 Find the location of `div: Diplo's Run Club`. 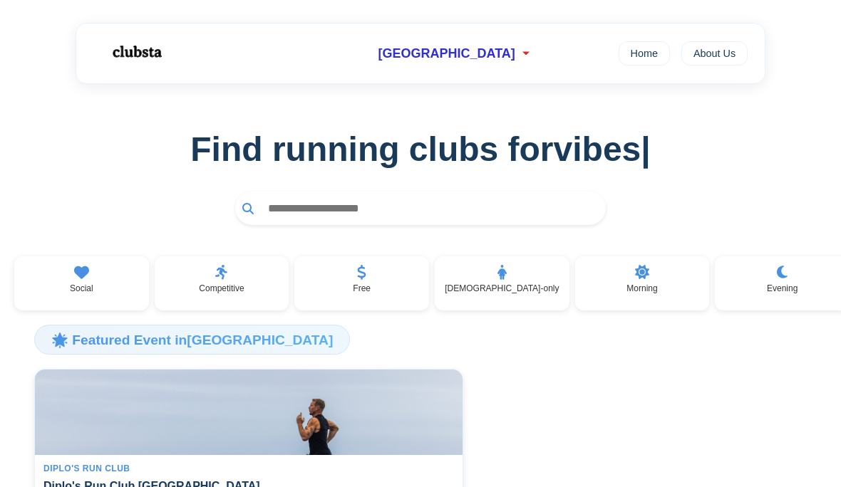

div: Diplo's Run Club is located at coordinates (249, 469).